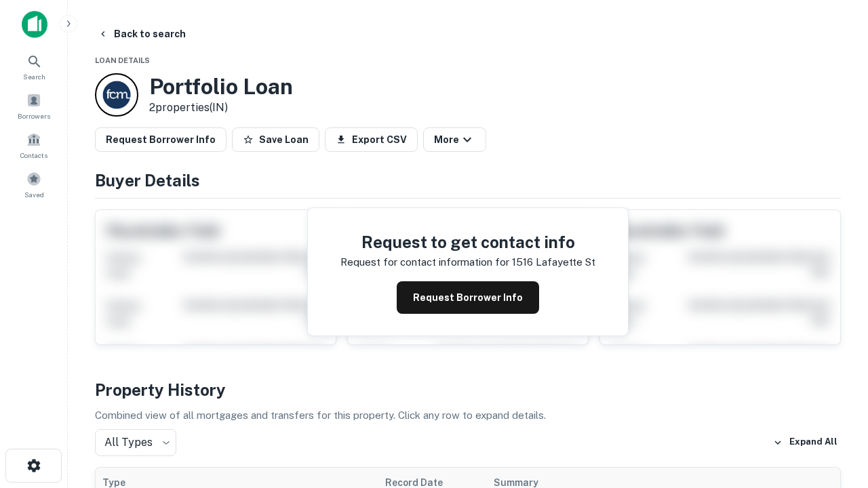 The image size is (868, 488). I want to click on span: Saved, so click(34, 195).